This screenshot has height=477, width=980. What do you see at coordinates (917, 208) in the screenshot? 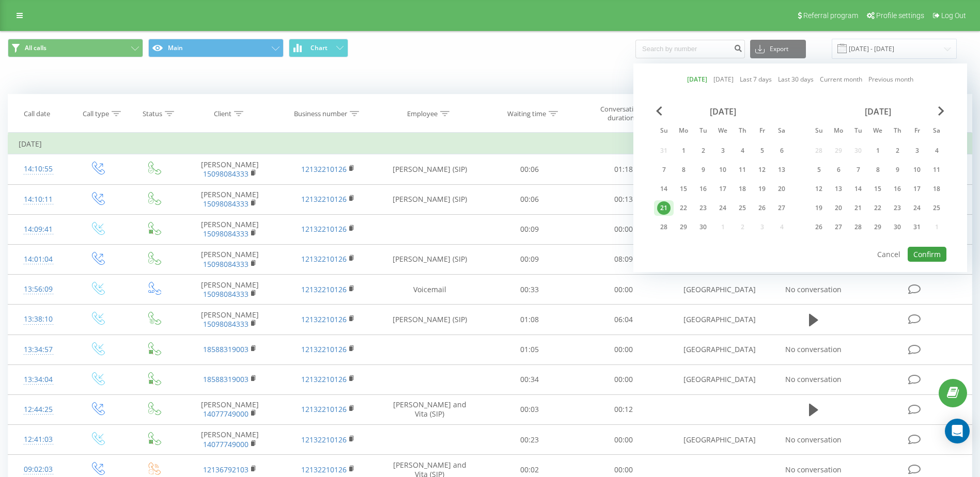
I see `div: Fri Oct 24, 2025` at bounding box center [917, 208].